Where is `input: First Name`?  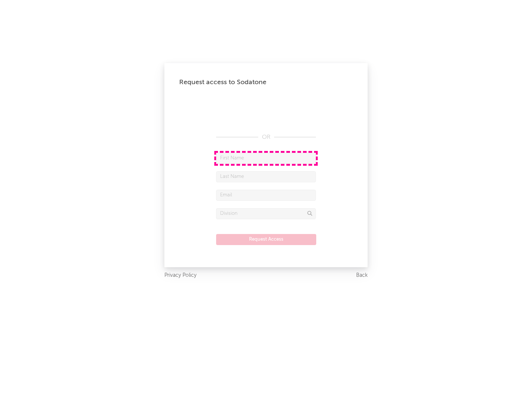 input: First Name is located at coordinates (266, 158).